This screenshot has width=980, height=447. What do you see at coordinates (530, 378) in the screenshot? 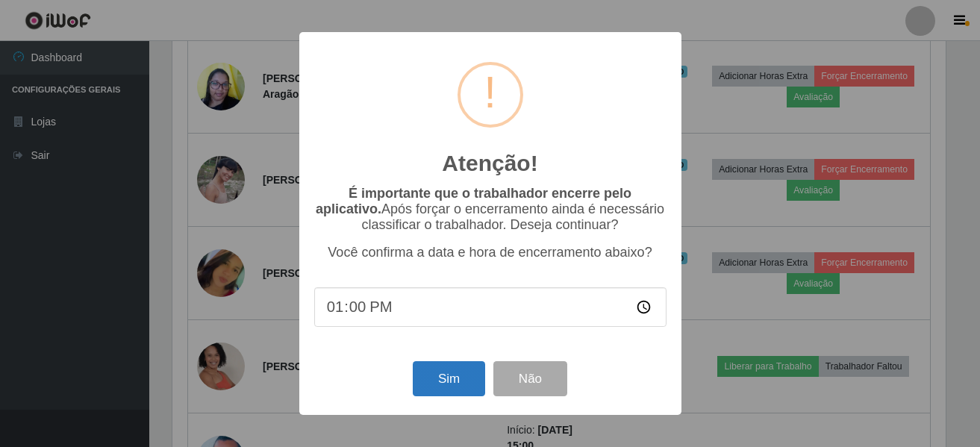
I see `button: Não` at bounding box center [530, 378].